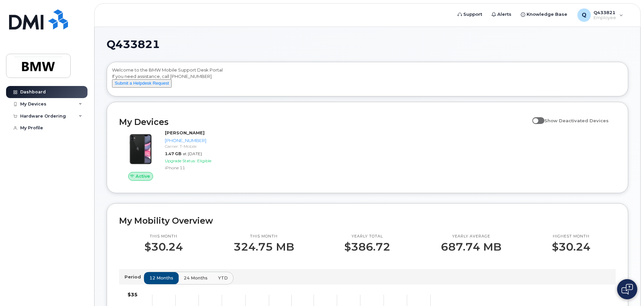 This screenshot has width=644, height=306. I want to click on span: Q433821, so click(134, 45).